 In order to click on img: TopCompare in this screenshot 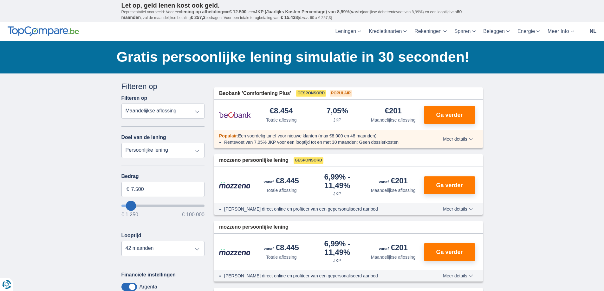, I will do `click(43, 31)`.